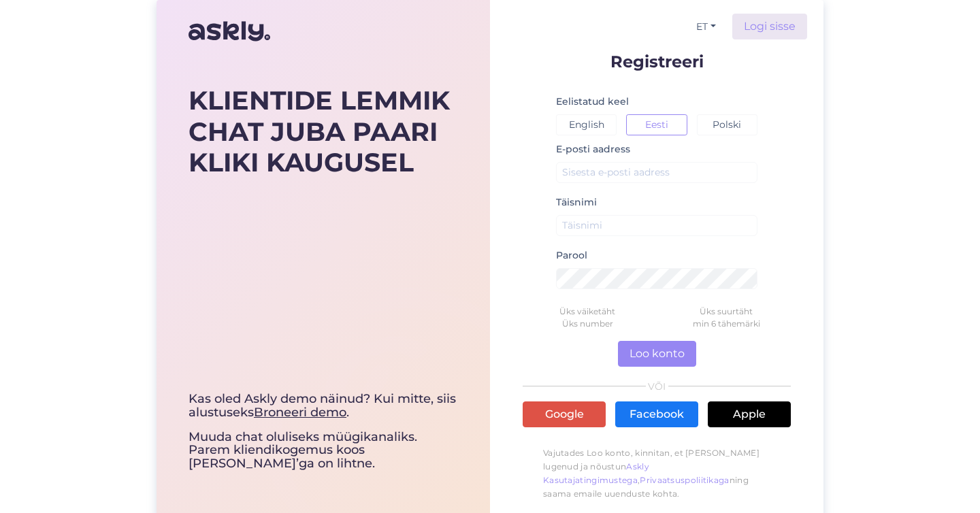 This screenshot has width=980, height=513. Describe the element at coordinates (229, 32) in the screenshot. I see `img: Askly` at that location.